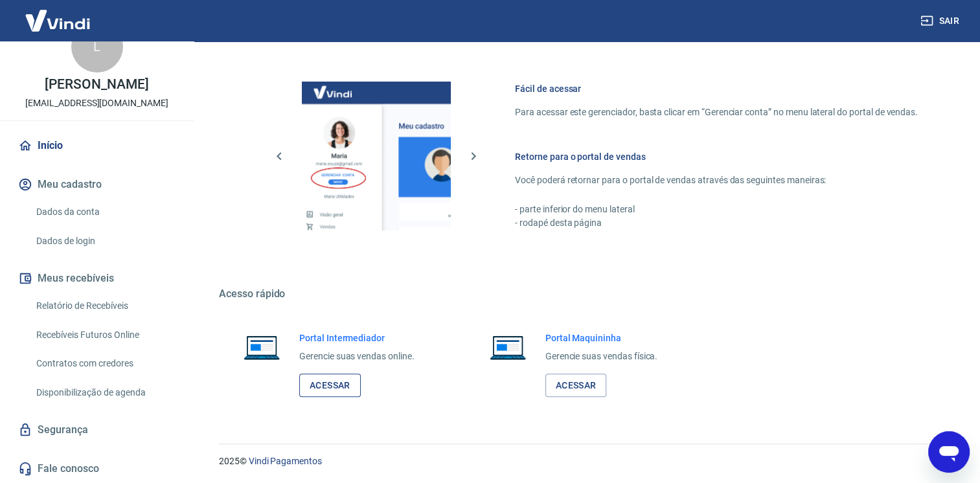 Image resolution: width=980 pixels, height=483 pixels. I want to click on a: Disponibilização de agenda, so click(104, 392).